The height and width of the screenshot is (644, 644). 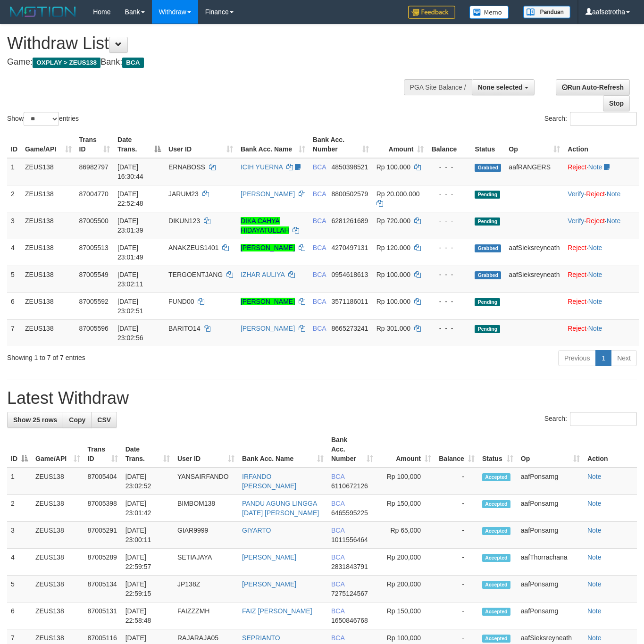 What do you see at coordinates (534, 279) in the screenshot?
I see `td: aafSieksreyneath` at bounding box center [534, 279].